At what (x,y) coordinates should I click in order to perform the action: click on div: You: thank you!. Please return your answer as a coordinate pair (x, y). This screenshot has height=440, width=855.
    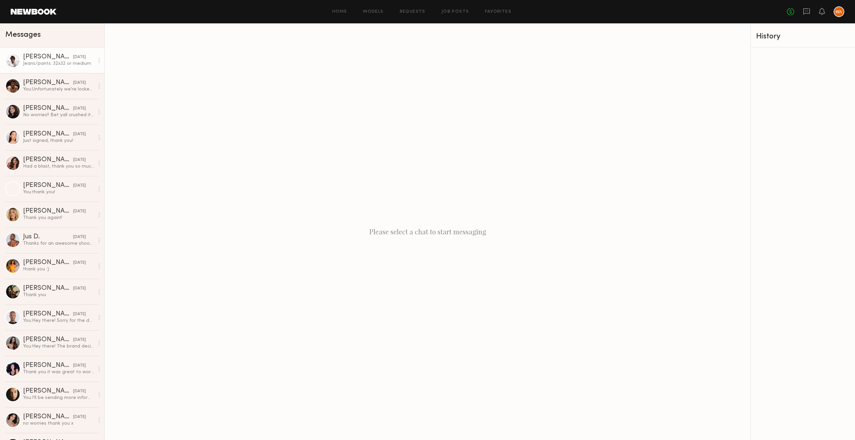
    Looking at the image, I should click on (58, 192).